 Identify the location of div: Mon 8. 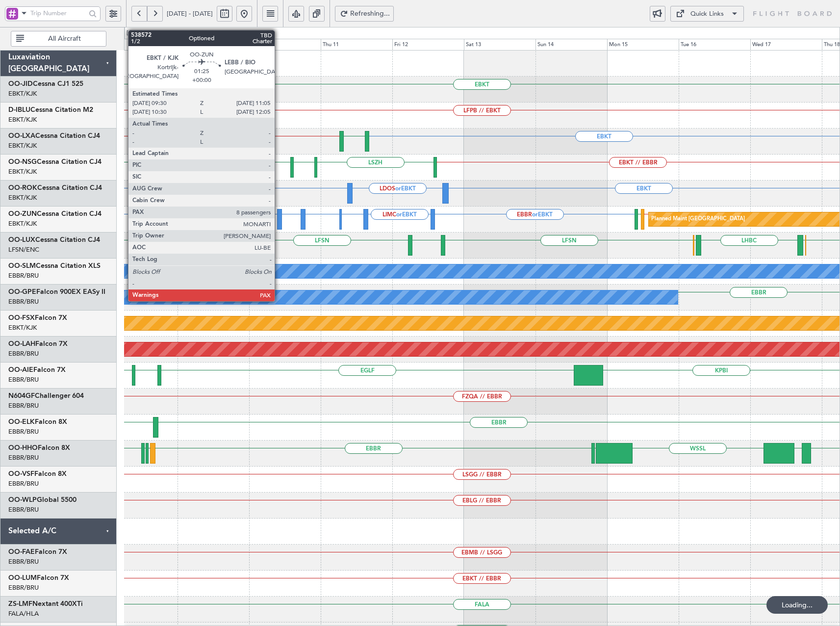
(142, 45).